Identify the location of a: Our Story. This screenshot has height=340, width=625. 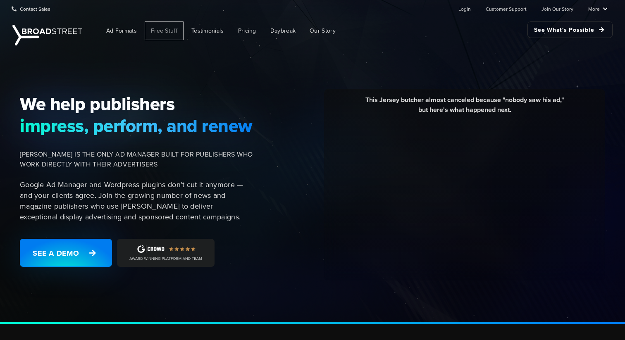
(322, 31).